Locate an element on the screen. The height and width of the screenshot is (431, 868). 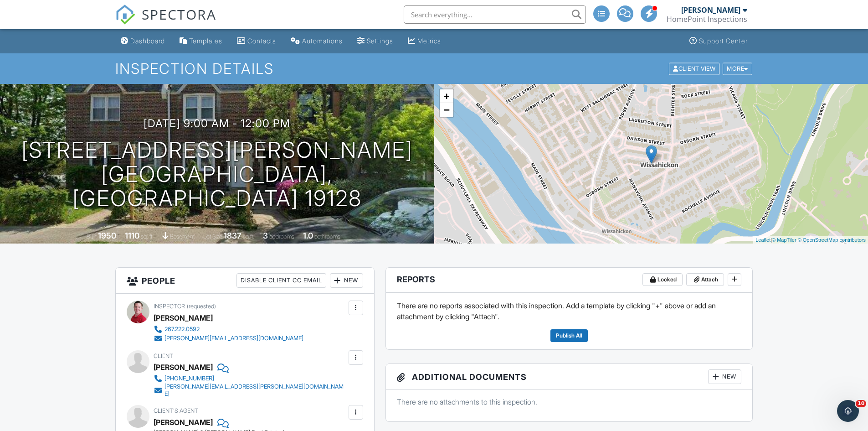
div: Automations is located at coordinates (322, 41).